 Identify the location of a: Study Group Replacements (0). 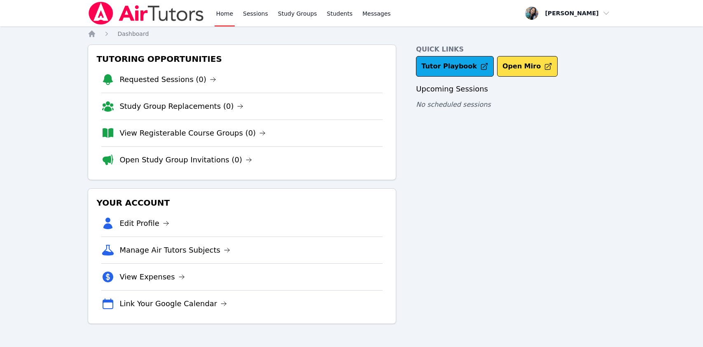
(181, 106).